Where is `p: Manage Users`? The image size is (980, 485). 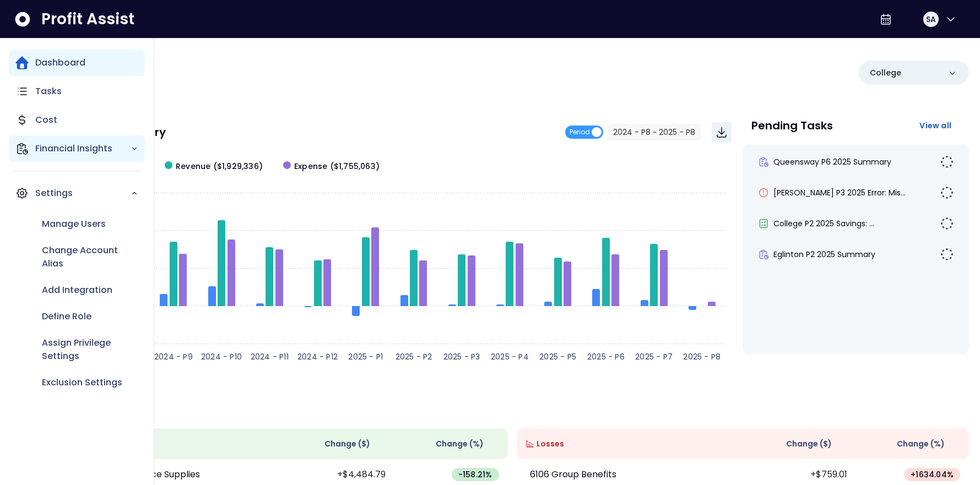 p: Manage Users is located at coordinates (74, 224).